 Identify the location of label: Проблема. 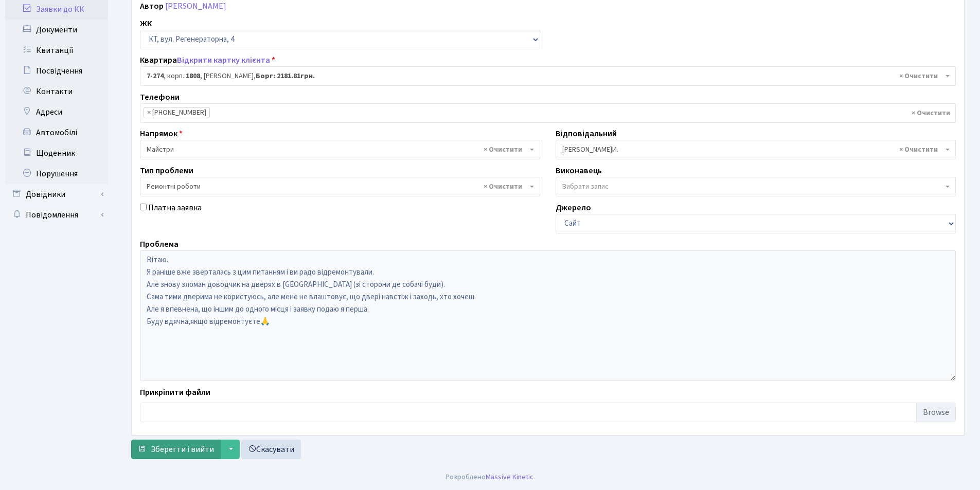
(159, 245).